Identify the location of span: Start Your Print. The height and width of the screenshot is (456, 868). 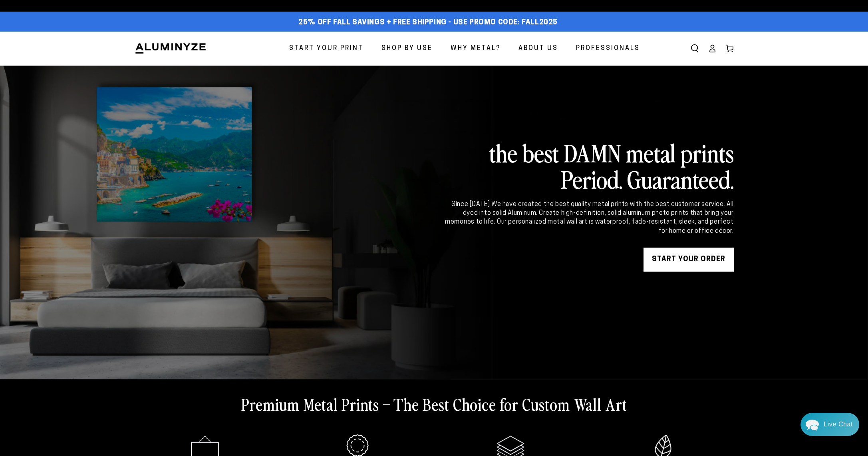
(327, 48).